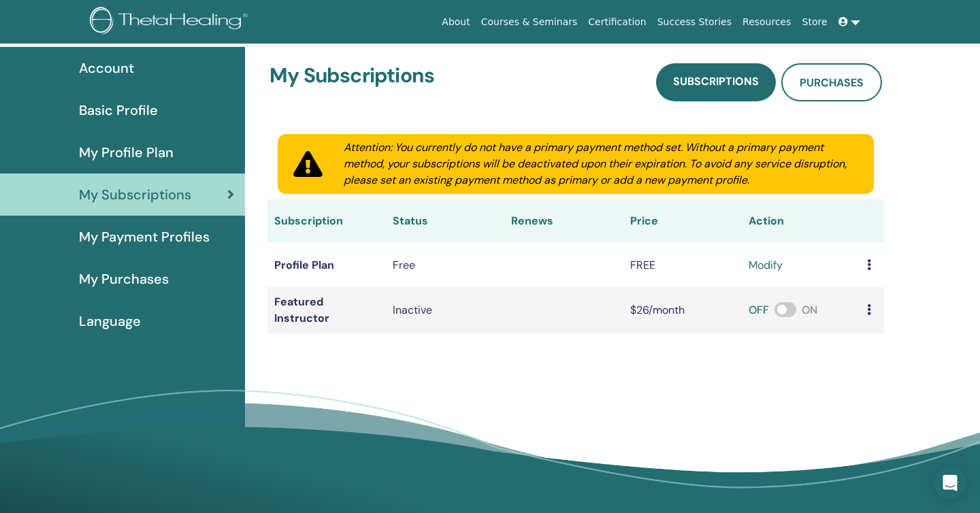 The width and height of the screenshot is (980, 513). Describe the element at coordinates (107, 68) in the screenshot. I see `span: Account` at that location.